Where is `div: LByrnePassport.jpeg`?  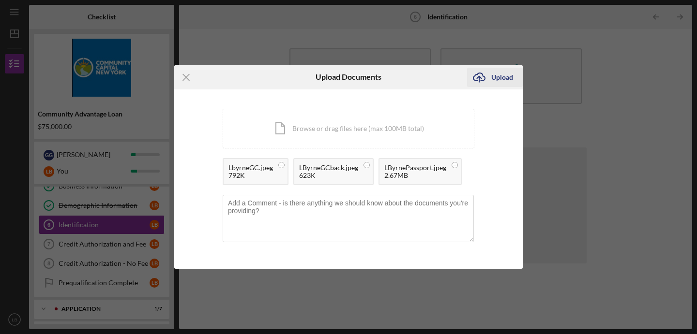
div: LByrnePassport.jpeg is located at coordinates (415, 168).